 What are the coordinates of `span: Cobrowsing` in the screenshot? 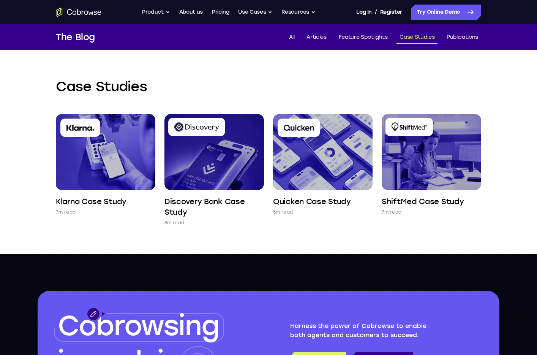 It's located at (138, 326).